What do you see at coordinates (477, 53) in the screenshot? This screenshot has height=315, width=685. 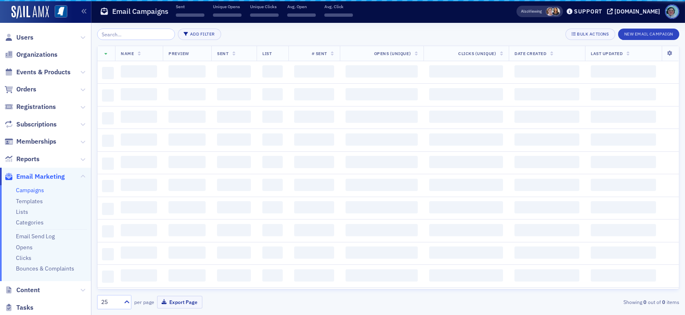 I see `span: Clicks (Unique)` at bounding box center [477, 53].